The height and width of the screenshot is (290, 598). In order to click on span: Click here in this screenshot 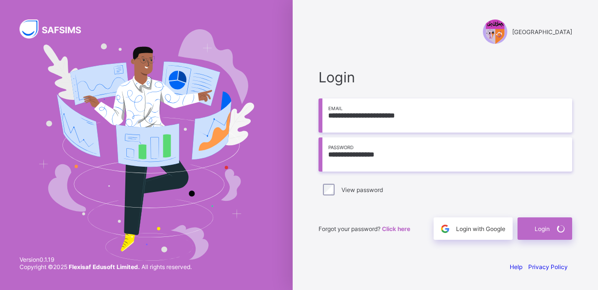, I will do `click(396, 229)`.